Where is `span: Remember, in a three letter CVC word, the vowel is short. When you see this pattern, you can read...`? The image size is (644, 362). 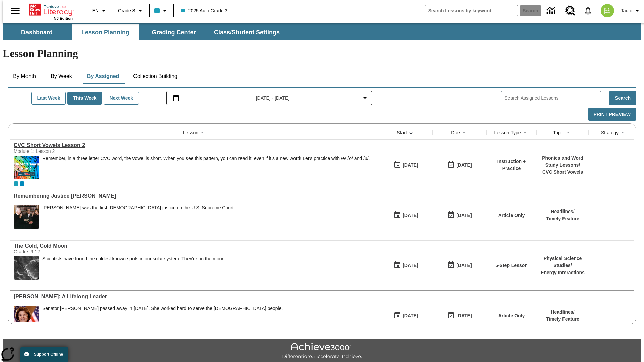 span: Remember, in a three letter CVC word, the vowel is short. When you see this pattern, you can read... is located at coordinates (206, 167).